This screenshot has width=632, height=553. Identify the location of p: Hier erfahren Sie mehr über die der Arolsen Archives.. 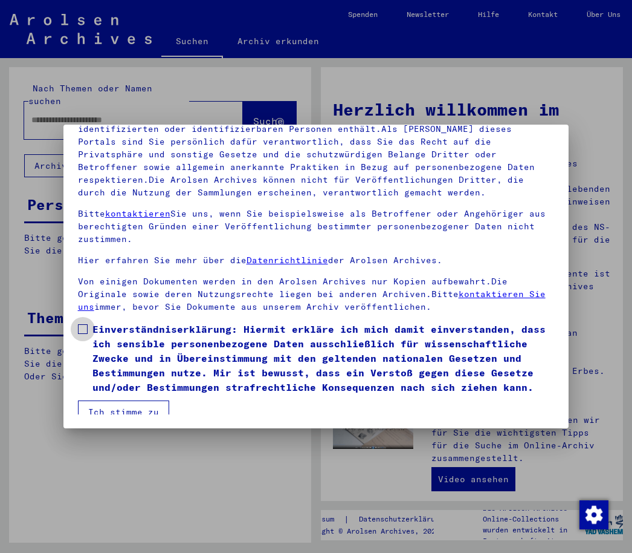
(316, 260).